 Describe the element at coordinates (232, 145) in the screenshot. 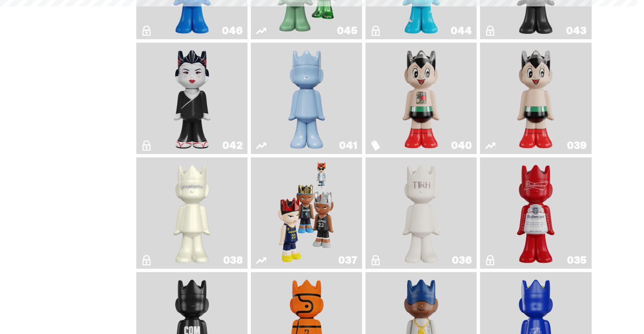

I see `div: 042` at that location.